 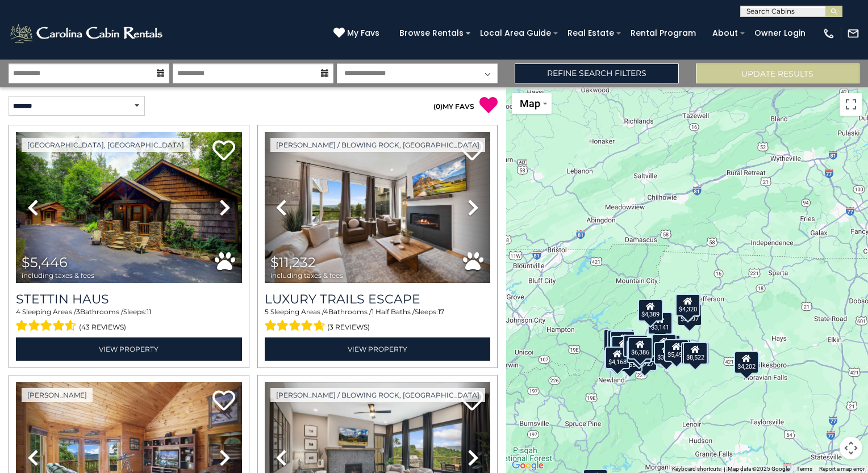 What do you see at coordinates (663, 33) in the screenshot?
I see `a: Rental Program` at bounding box center [663, 33].